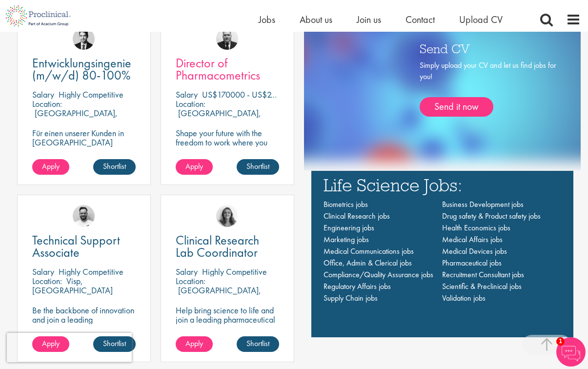  Describe the element at coordinates (367, 263) in the screenshot. I see `a: Office, Admin & Clerical jobs` at that location.